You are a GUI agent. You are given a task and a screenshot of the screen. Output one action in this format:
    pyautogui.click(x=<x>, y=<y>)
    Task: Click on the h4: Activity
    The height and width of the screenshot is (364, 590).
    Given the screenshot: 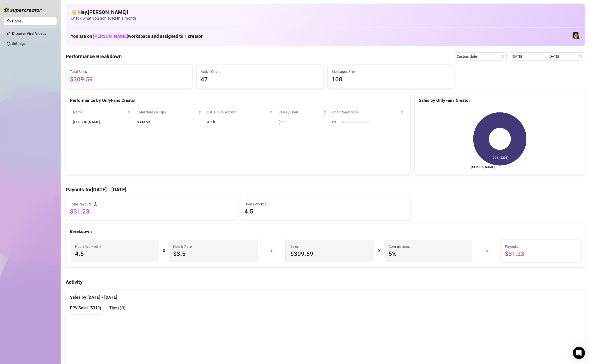 What is the action you would take?
    pyautogui.click(x=325, y=282)
    